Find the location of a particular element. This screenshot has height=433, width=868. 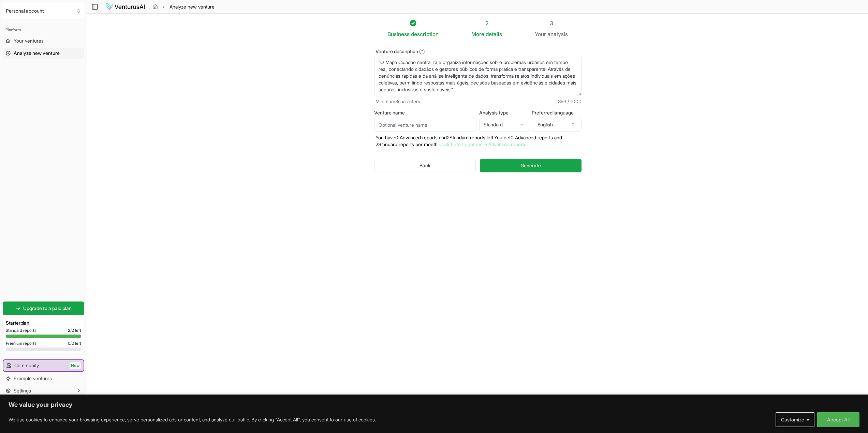

span: description is located at coordinates (425, 34).